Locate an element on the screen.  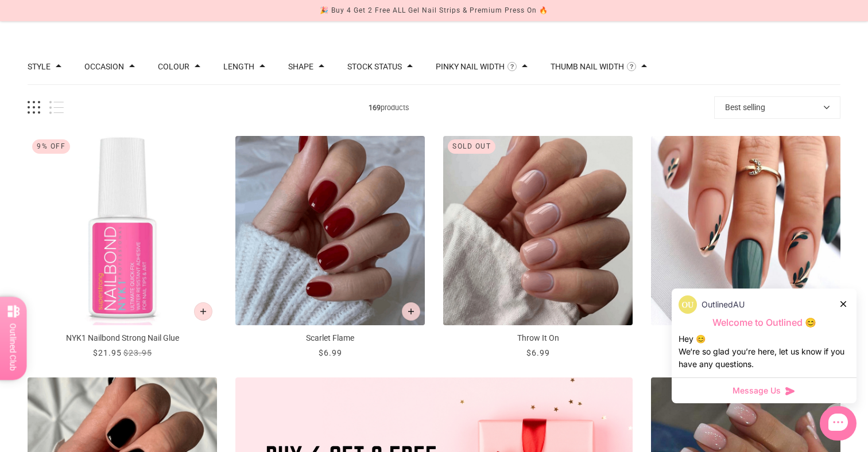
button: Filter by Shape is located at coordinates (301, 67).